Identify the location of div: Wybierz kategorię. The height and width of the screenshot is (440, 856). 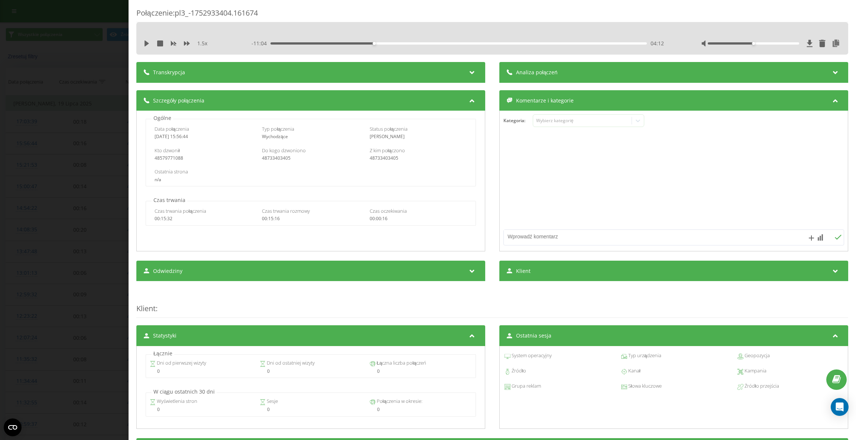
(582, 121).